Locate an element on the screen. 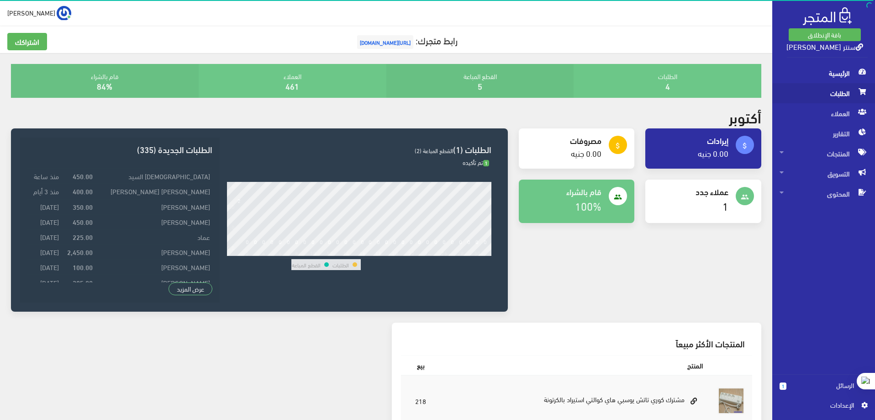 This screenshot has height=420, width=875. span: الرئيسية is located at coordinates (823, 73).